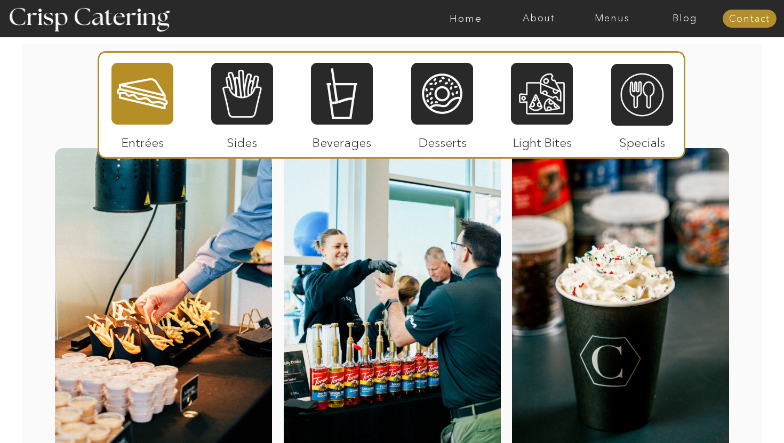  Describe the element at coordinates (641, 140) in the screenshot. I see `p: Specials` at that location.